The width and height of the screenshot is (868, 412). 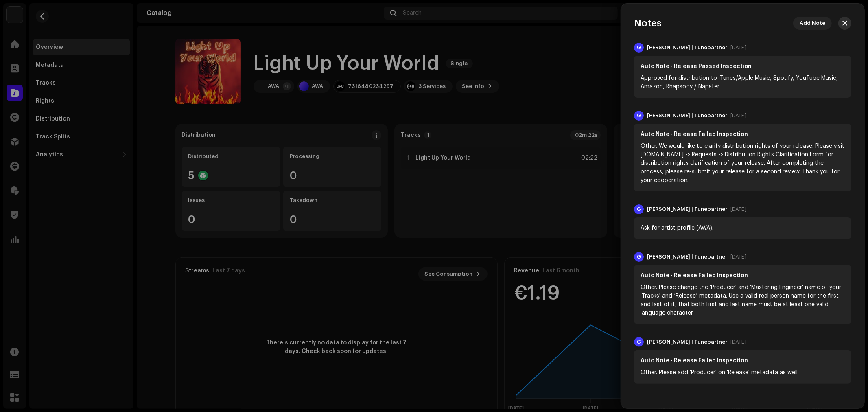 I want to click on div: Auto Note - Release Passed Inspection, so click(x=742, y=66).